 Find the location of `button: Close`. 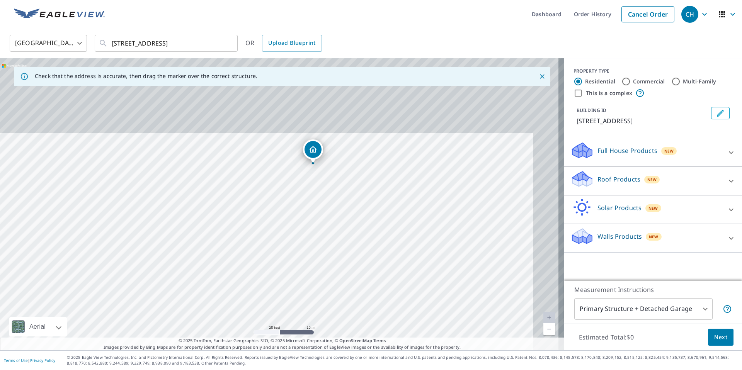

button: Close is located at coordinates (542, 77).